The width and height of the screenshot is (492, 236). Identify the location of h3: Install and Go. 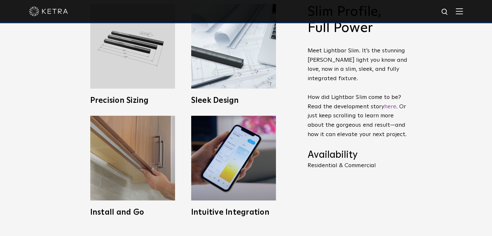
(133, 212).